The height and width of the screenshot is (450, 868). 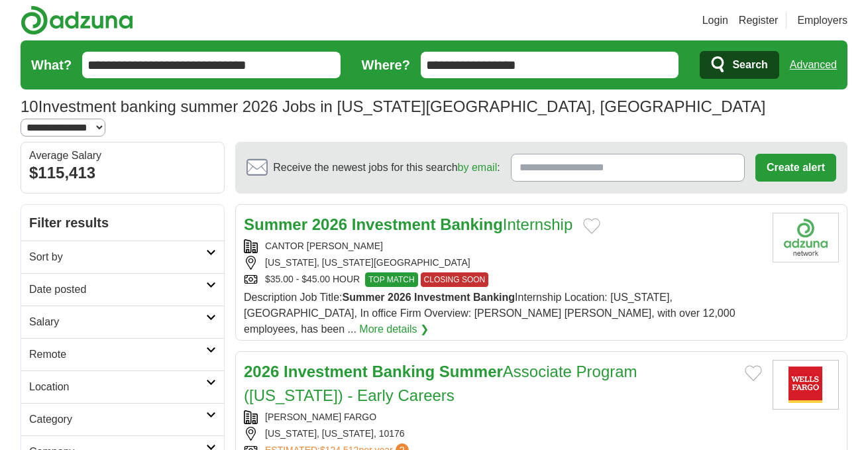 I want to click on a: Remote, so click(x=122, y=354).